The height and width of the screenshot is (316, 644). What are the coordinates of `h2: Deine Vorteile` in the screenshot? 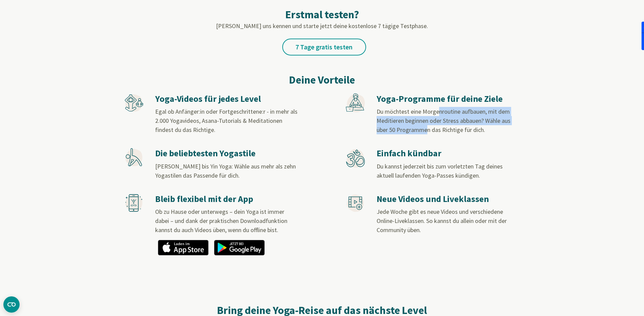 It's located at (322, 80).